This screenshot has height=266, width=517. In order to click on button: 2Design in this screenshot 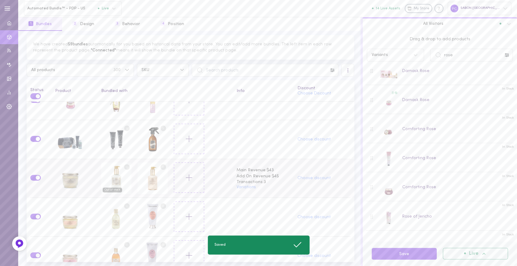, I will do `click(83, 24)`.